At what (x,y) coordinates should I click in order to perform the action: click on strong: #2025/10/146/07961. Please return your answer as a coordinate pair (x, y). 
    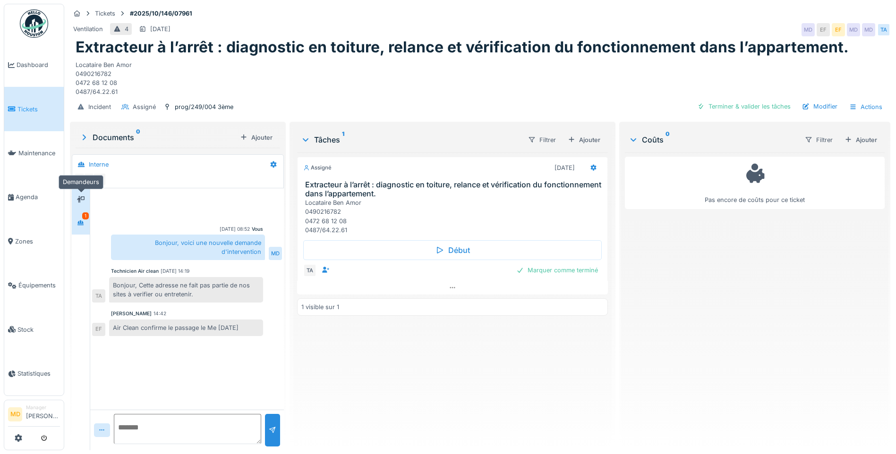
    Looking at the image, I should click on (161, 13).